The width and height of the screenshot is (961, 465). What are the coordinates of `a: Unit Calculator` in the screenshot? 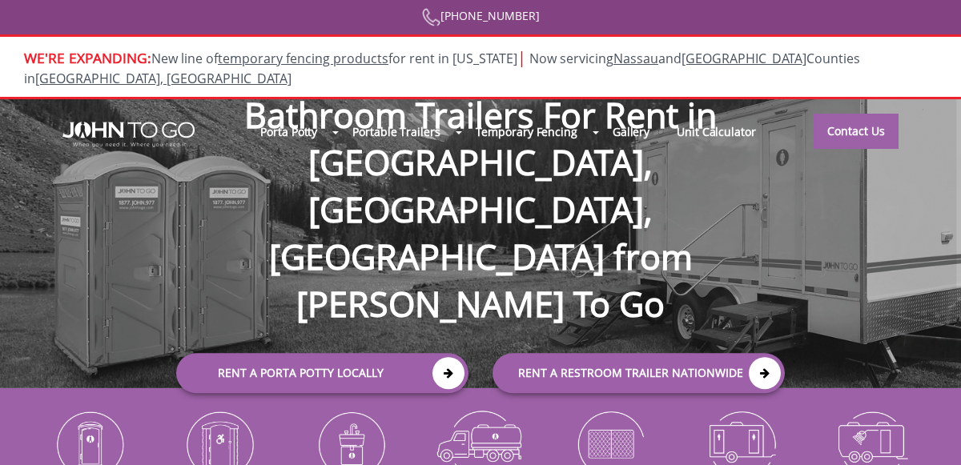 It's located at (716, 131).